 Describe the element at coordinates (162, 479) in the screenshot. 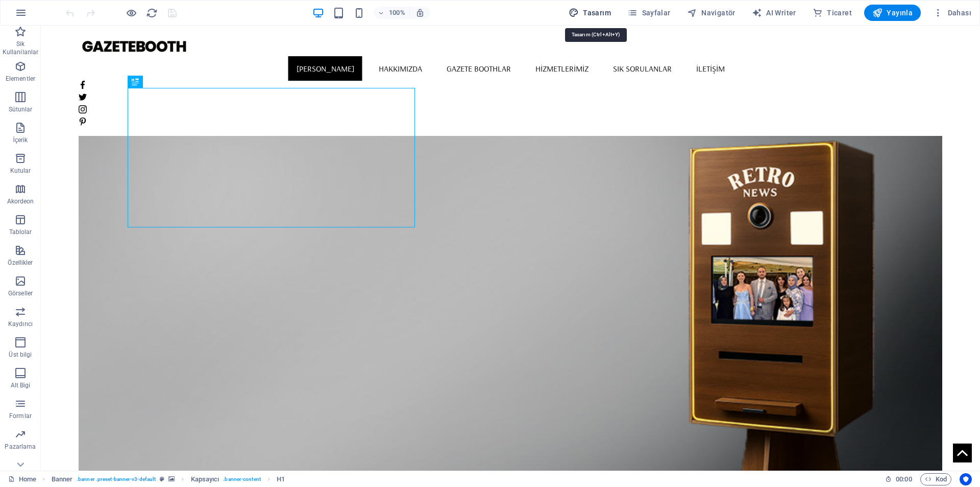

I see `i: Bu element, özelleştirilebilir bir ön ayar` at that location.